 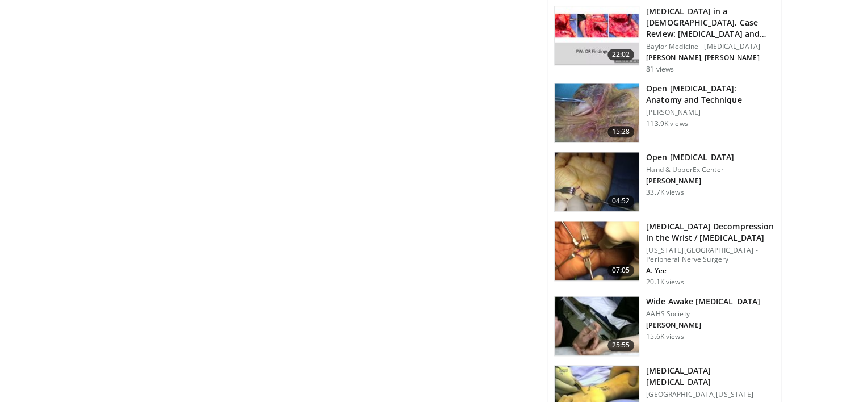 What do you see at coordinates (667, 124) in the screenshot?
I see `p: 113.9K views` at bounding box center [667, 124].